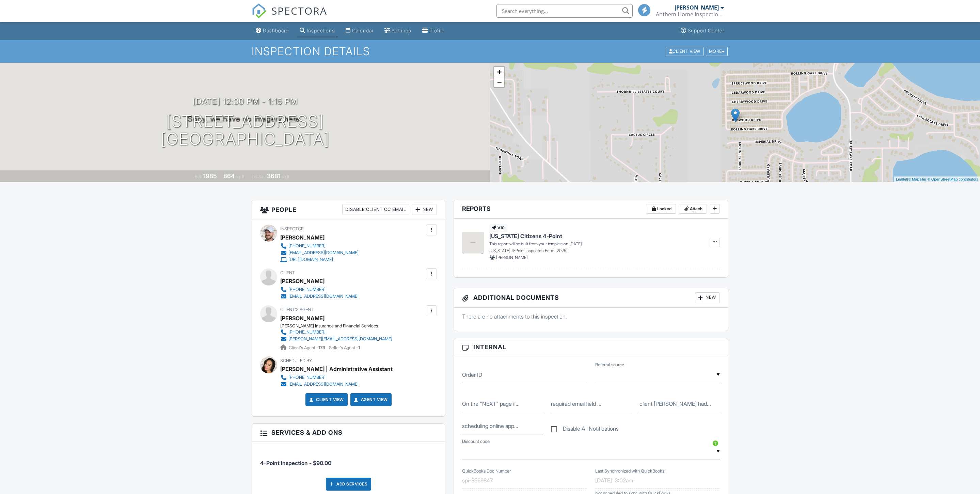  I want to click on label: Disable All Notifications, so click(585, 430).